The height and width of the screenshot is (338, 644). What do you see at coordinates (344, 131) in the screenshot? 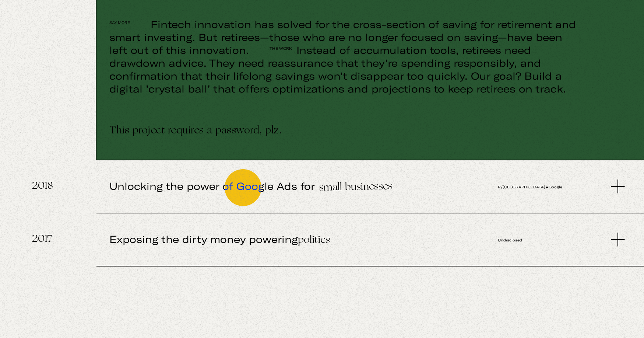
I see `span: This project requires a password, plz.` at bounding box center [344, 131].